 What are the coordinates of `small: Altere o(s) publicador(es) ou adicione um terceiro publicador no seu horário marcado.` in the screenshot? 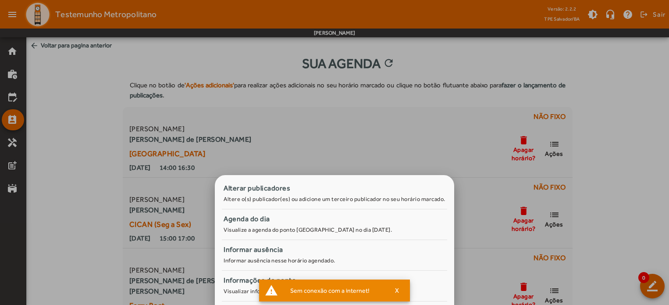 It's located at (334, 199).